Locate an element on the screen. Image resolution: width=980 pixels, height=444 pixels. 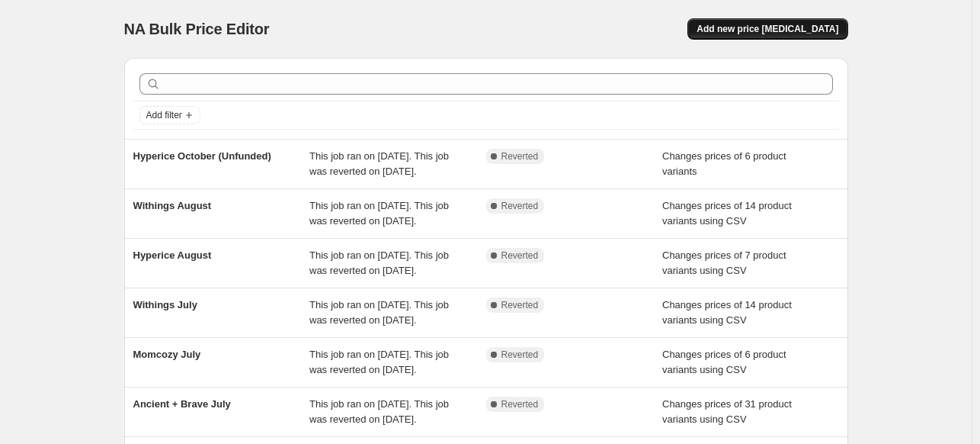
span: Momcozy July is located at coordinates (167, 354).